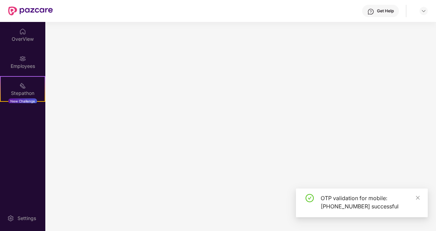  What do you see at coordinates (27, 219) in the screenshot?
I see `div: Settings` at bounding box center [27, 219].